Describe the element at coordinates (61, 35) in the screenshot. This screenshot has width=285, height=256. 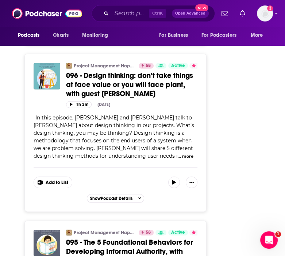
I see `span: Charts` at that location.